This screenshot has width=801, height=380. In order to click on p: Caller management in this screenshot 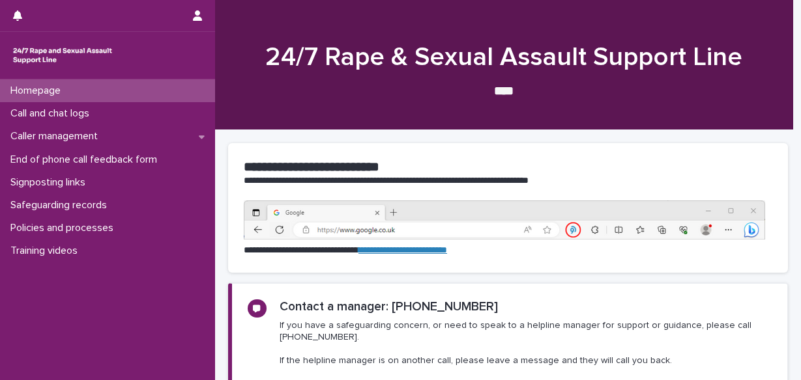, I will do `click(57, 136)`.